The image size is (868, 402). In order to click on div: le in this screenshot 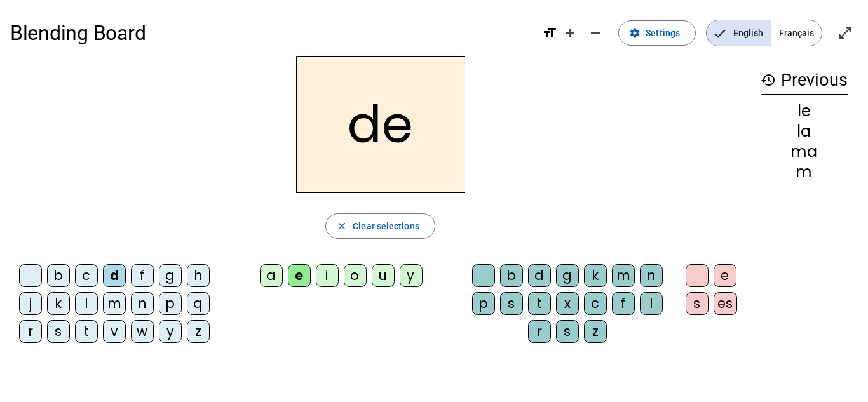, I will do `click(804, 111)`.